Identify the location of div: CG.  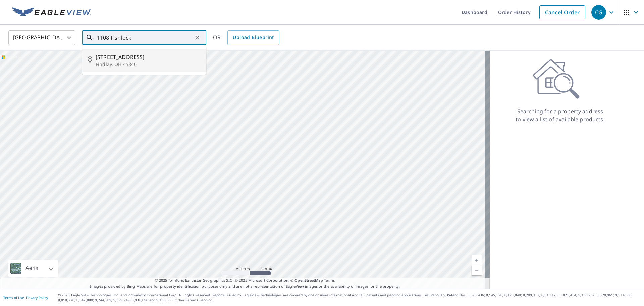
(599, 13).